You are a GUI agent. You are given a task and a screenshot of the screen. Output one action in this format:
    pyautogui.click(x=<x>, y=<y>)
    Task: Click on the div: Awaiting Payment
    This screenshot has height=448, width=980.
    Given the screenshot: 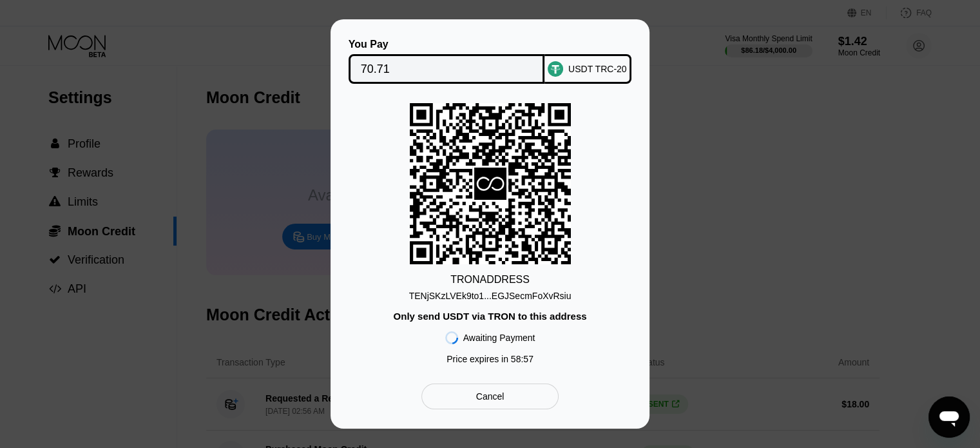 What is the action you would take?
    pyautogui.click(x=499, y=337)
    